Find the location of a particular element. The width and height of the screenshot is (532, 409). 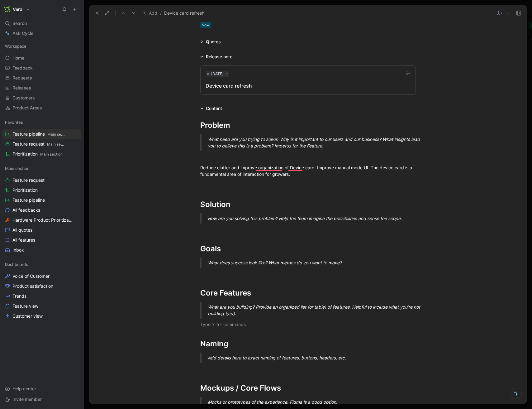

button: VerdiVerdi is located at coordinates (17, 10).